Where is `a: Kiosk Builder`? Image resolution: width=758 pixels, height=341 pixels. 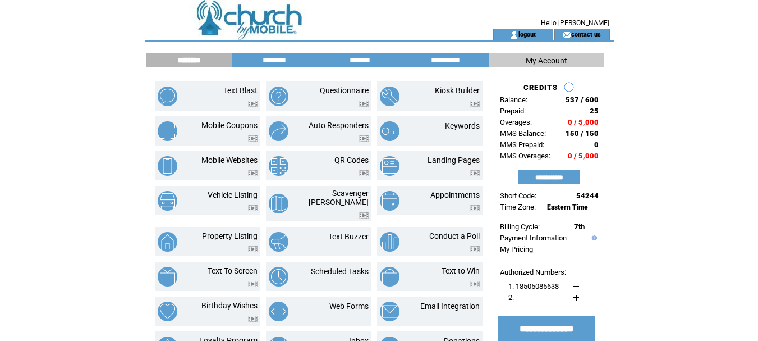
a: Kiosk Builder is located at coordinates (457, 90).